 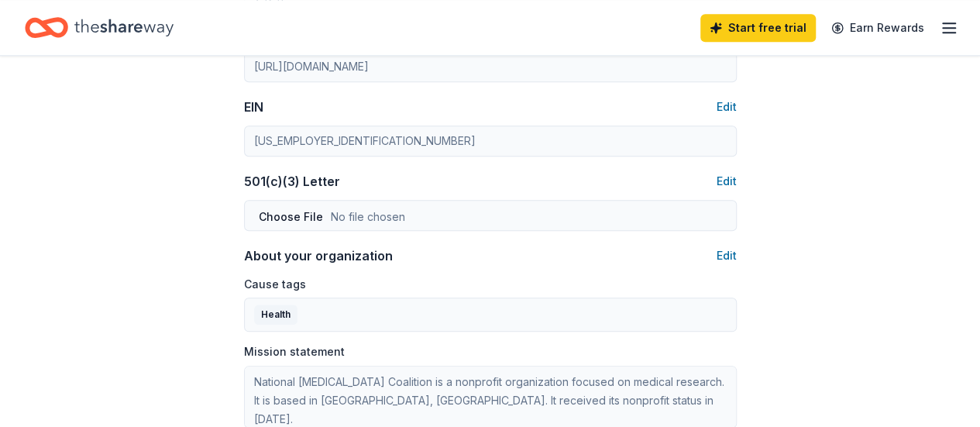 I want to click on div: Health, so click(x=275, y=315).